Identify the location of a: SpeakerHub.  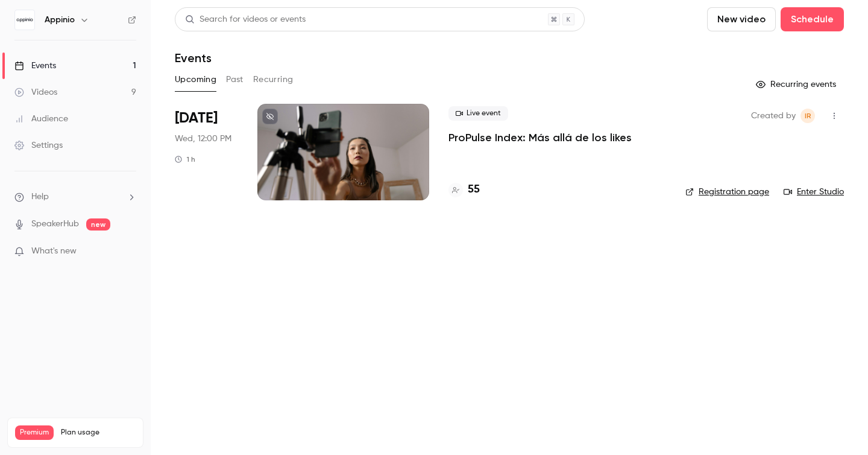
(55, 224).